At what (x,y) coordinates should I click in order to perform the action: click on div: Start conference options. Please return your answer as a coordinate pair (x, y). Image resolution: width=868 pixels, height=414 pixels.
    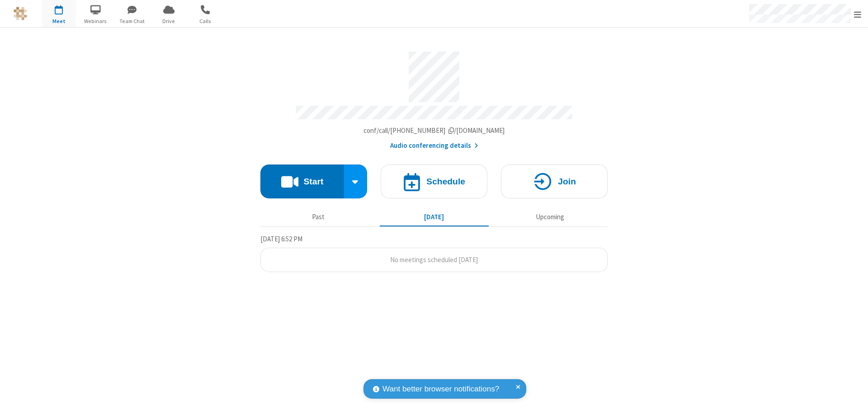
    Looking at the image, I should click on (356, 181).